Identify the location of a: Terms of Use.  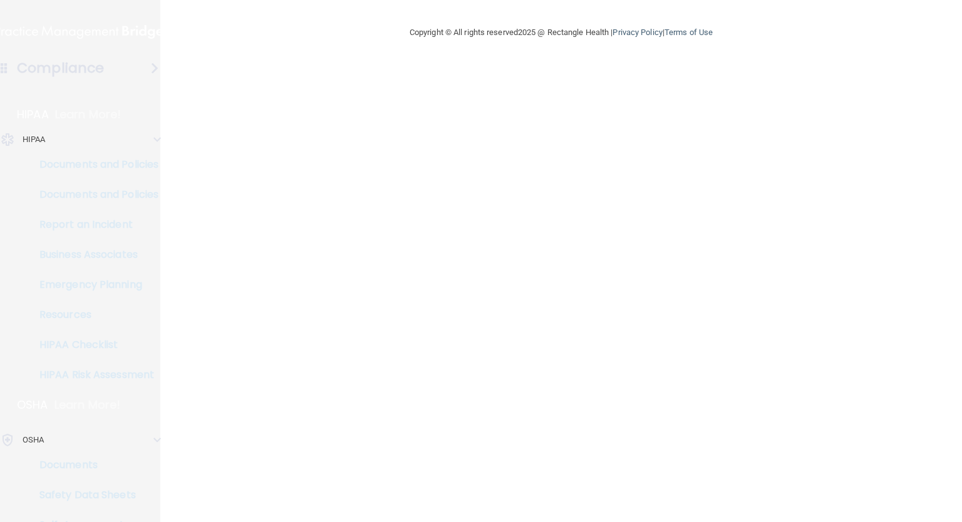
(688, 32).